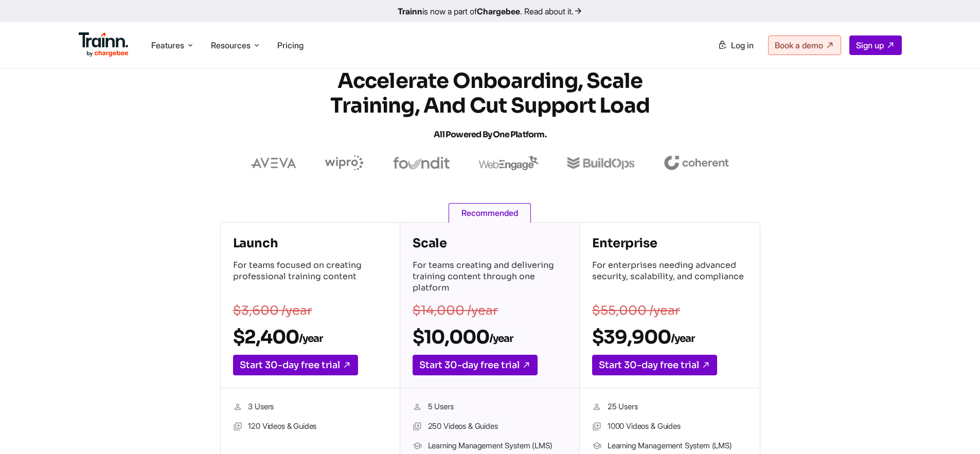 The width and height of the screenshot is (980, 454). What do you see at coordinates (669, 243) in the screenshot?
I see `h4: Enterprise` at bounding box center [669, 243].